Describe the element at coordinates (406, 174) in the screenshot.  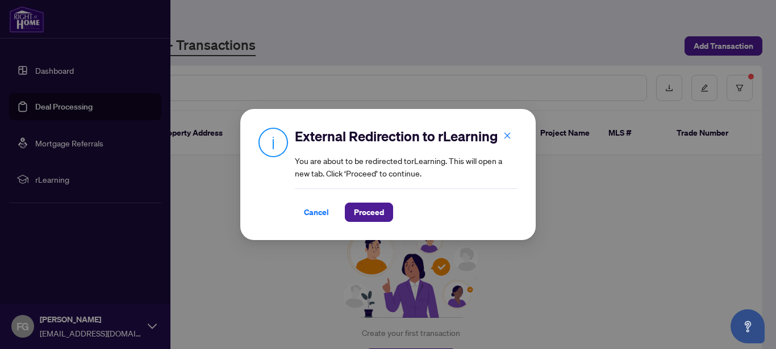
I see `div: You are about to be redirected to rLearning . This will open a new tab. Click ‘Proceed’ to continue.` at that location.